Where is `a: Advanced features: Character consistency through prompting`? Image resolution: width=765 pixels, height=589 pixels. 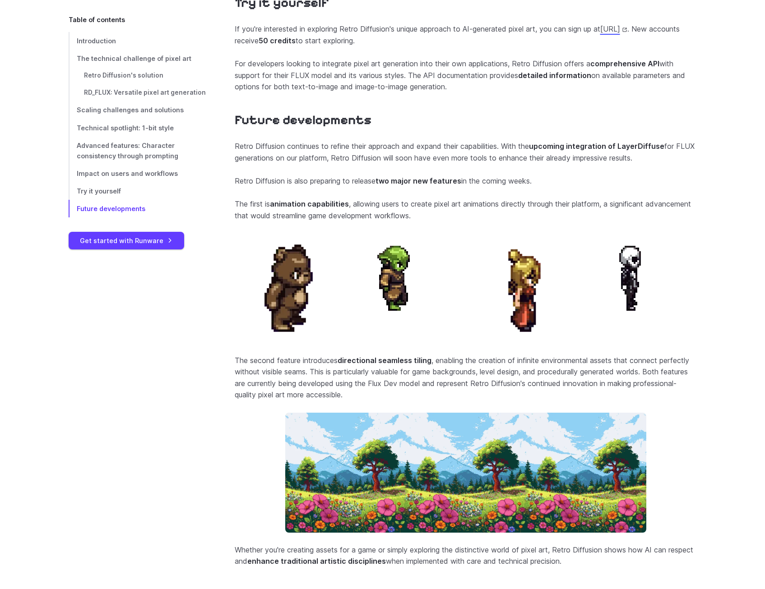 a: Advanced features: Character consistency through prompting is located at coordinates (137, 151).